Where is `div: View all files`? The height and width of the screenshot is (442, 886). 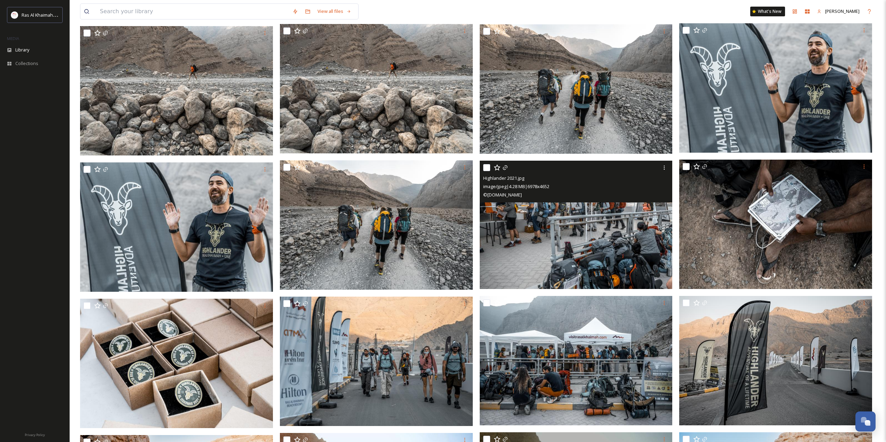
div: View all files is located at coordinates (334, 11).